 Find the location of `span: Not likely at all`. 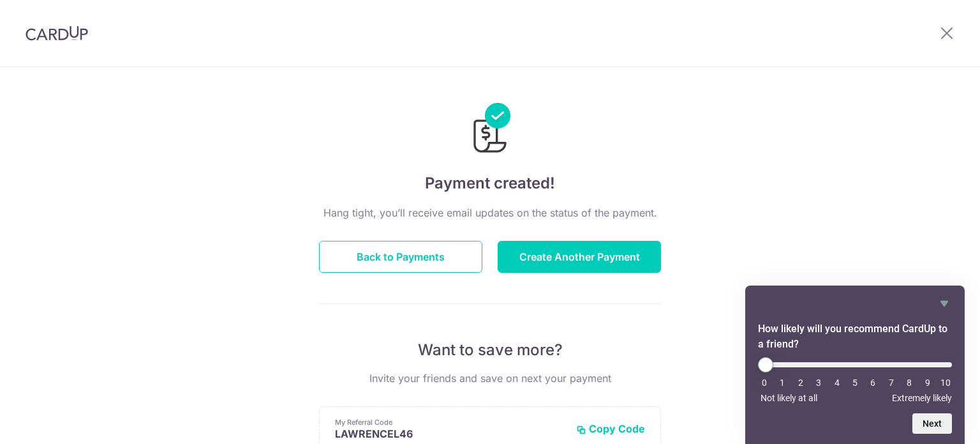

span: Not likely at all is located at coordinates (788, 398).